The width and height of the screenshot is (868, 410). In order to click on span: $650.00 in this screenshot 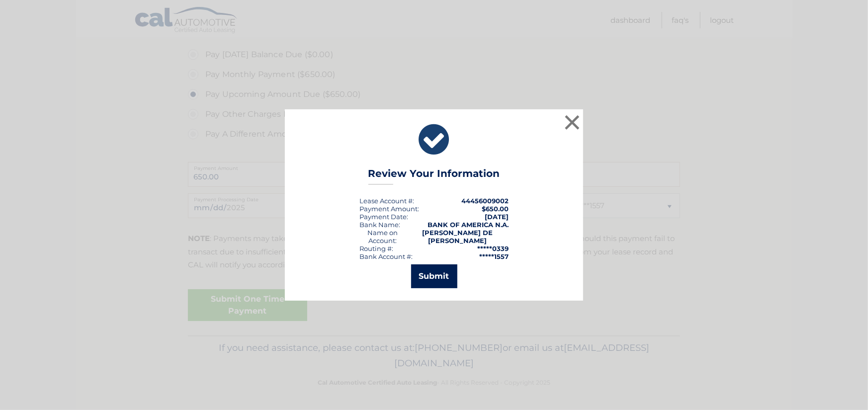, I will do `click(495, 209)`.